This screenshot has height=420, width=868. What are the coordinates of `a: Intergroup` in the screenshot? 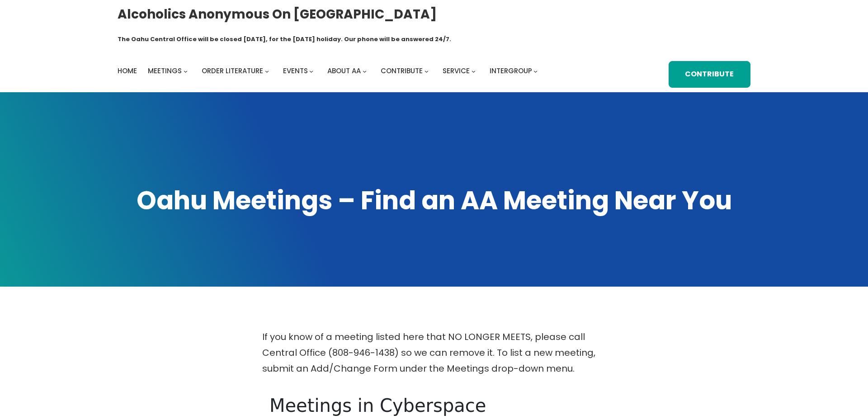 It's located at (511, 71).